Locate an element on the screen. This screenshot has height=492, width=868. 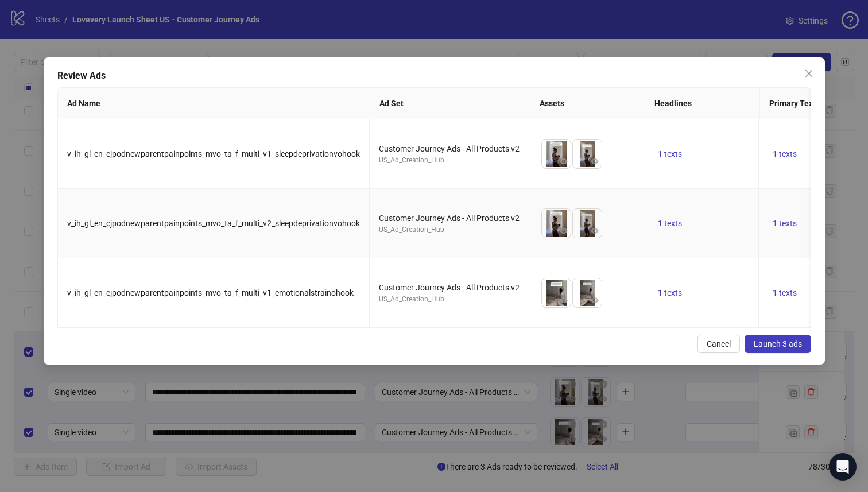
th: Ad Name is located at coordinates (214, 103).